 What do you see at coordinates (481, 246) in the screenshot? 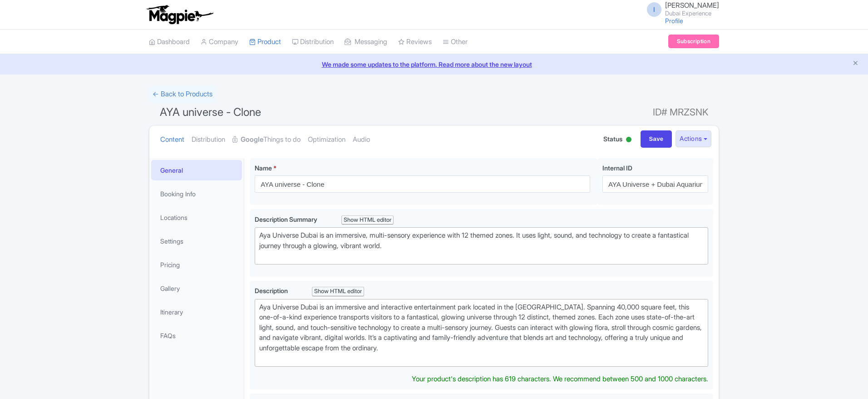
I see `div: Aya Universe Dubai is an immersive, multi-sensory experience with 12 themed zones. It uses light,...` at bounding box center [481, 246].